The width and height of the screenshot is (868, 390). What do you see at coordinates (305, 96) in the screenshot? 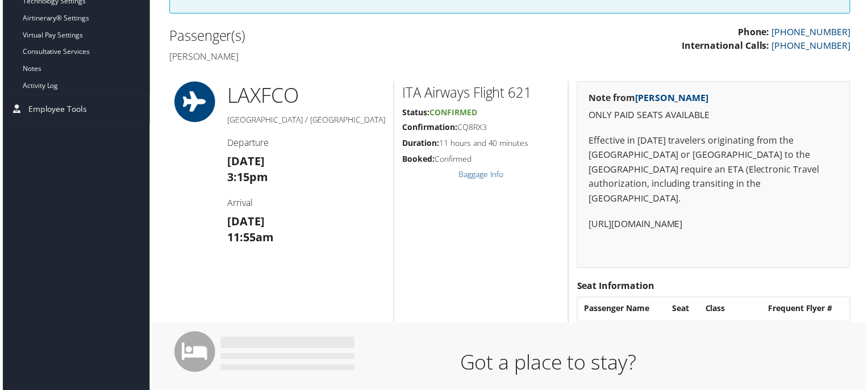
I see `h1: LAX FCO` at bounding box center [305, 96].